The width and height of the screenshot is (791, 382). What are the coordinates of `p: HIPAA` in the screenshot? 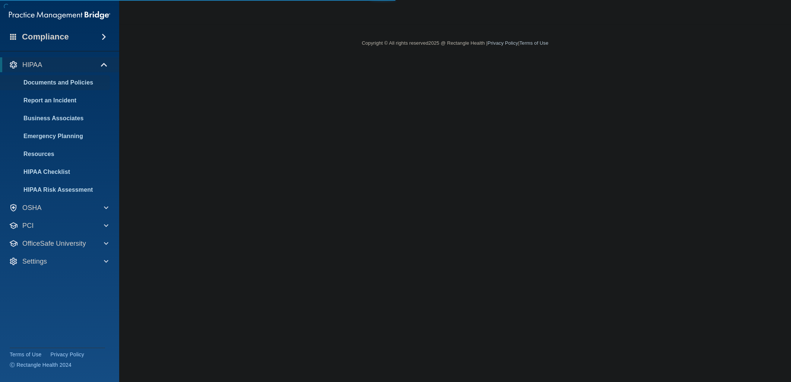 It's located at (32, 65).